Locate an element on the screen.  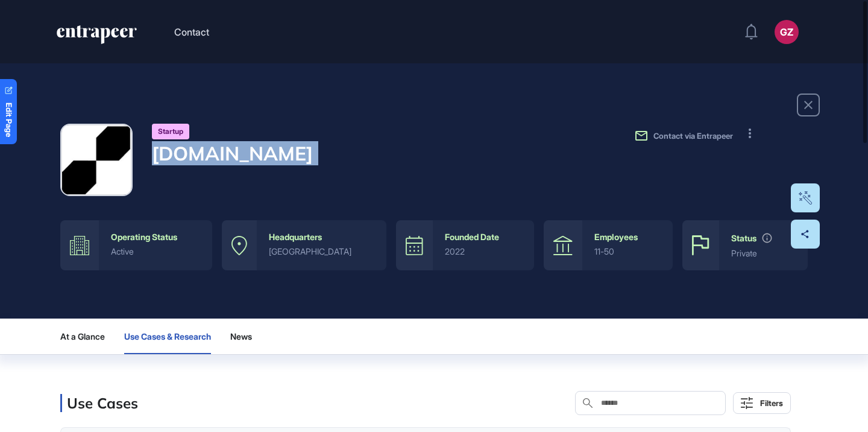
div: Status is located at coordinates (744, 238).